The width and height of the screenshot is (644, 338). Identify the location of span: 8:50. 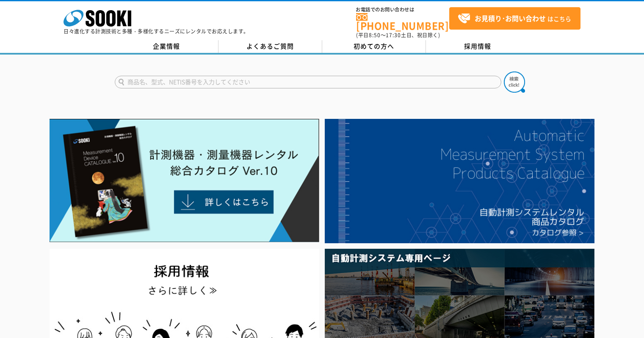
(375, 35).